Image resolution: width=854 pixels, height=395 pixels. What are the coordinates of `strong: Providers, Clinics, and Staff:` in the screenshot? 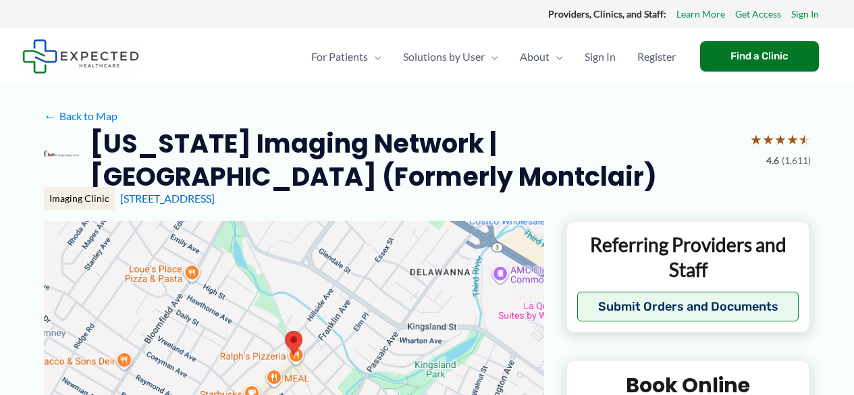 It's located at (607, 14).